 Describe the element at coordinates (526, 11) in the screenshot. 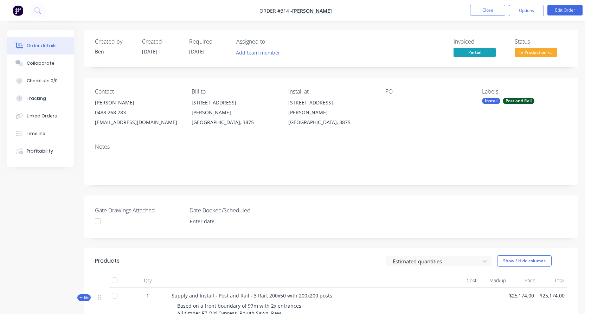

I see `button: Options` at that location.